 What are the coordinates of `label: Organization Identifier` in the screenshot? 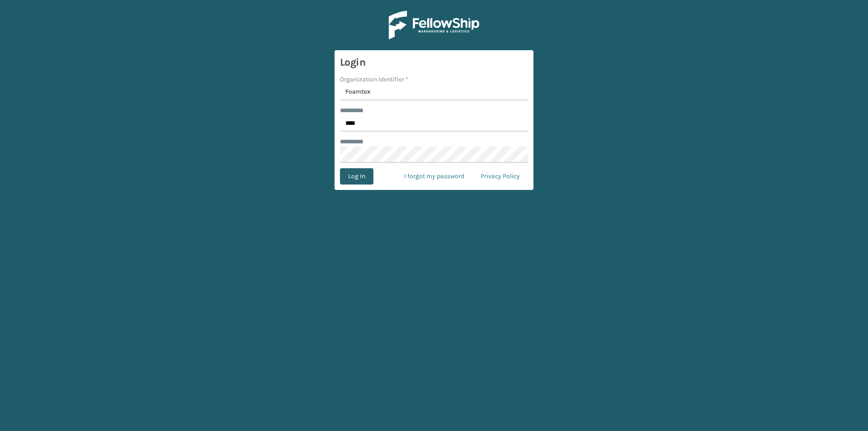 It's located at (374, 79).